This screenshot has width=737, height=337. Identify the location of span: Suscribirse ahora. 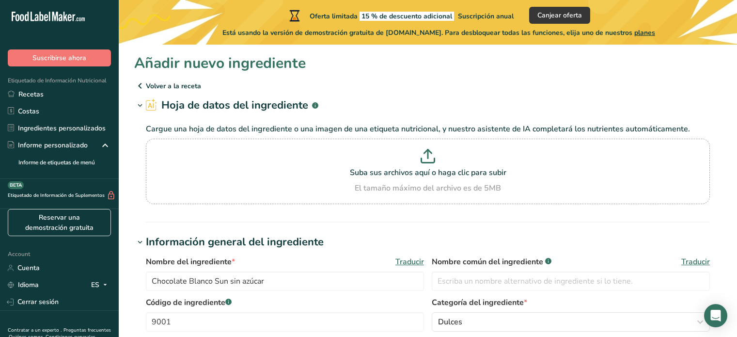
(59, 58).